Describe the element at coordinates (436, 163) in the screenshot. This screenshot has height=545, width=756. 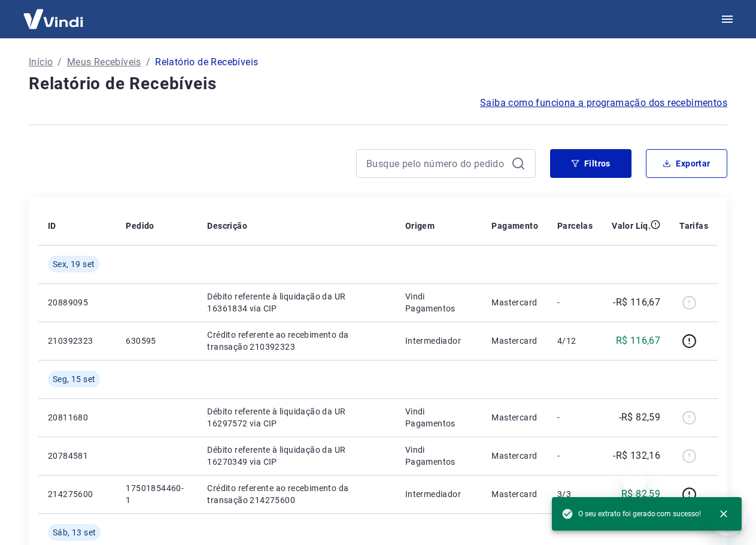
I see `input: Busque pelo número do pedido` at that location.